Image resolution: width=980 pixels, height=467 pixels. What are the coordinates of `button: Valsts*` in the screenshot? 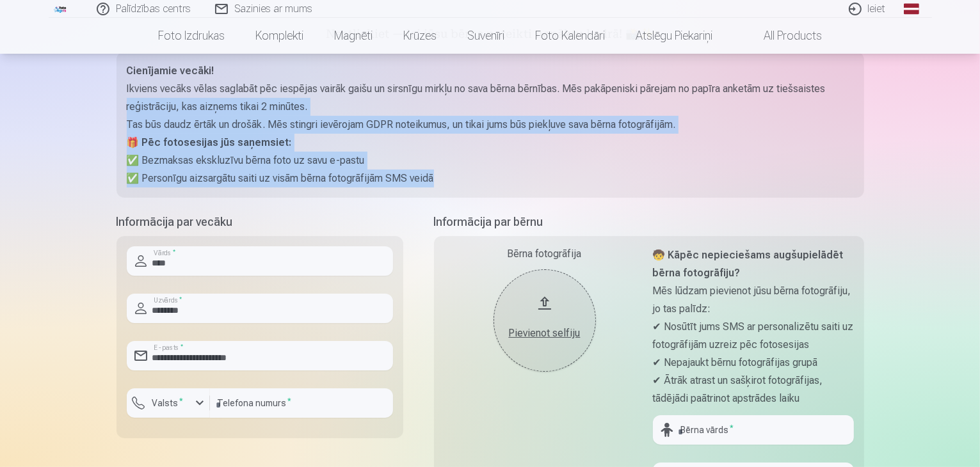 It's located at (169, 403).